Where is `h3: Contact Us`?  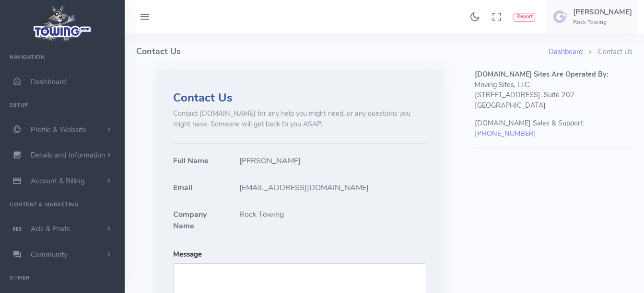
h3: Contact Us is located at coordinates (300, 98).